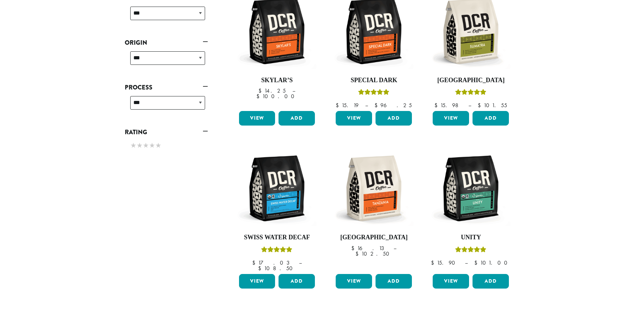  What do you see at coordinates (374, 188) in the screenshot?
I see `img: DCR-12oz-Tanzania-Stock-scaled.png` at bounding box center [374, 188].